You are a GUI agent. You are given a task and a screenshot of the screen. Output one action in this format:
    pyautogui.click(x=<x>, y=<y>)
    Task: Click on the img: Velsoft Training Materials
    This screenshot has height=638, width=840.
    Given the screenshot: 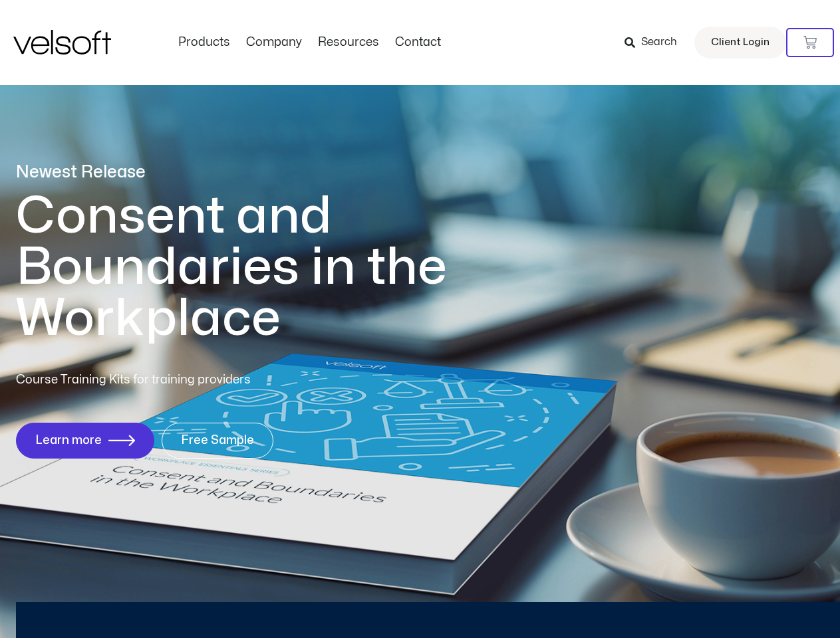 What is the action you would take?
    pyautogui.click(x=62, y=42)
    